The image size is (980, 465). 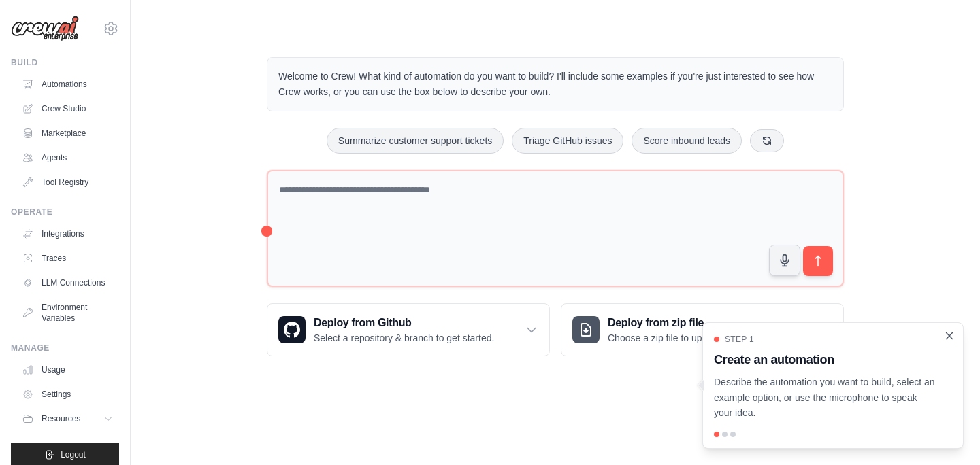 What do you see at coordinates (739, 339) in the screenshot?
I see `span: Step 1` at bounding box center [739, 339].